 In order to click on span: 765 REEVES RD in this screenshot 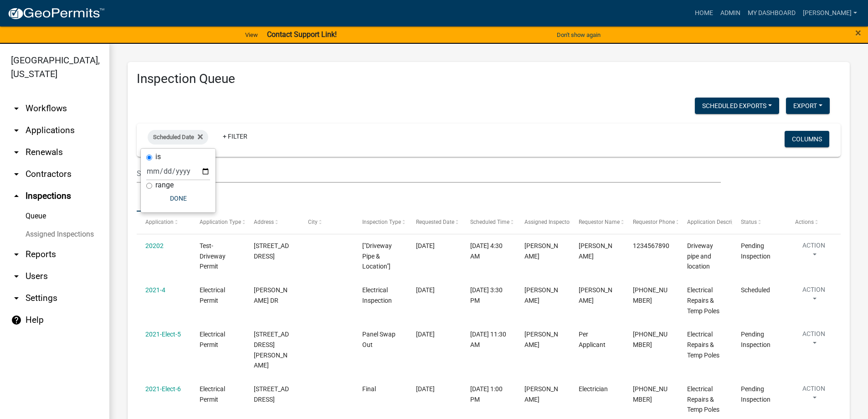, I will do `click(271, 349)`.